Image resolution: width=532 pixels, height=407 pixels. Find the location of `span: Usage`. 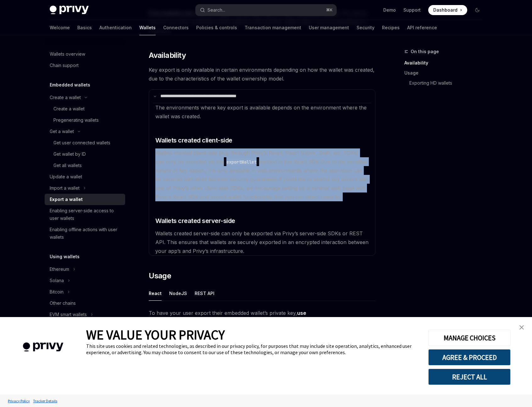

span: Usage is located at coordinates (159, 275).